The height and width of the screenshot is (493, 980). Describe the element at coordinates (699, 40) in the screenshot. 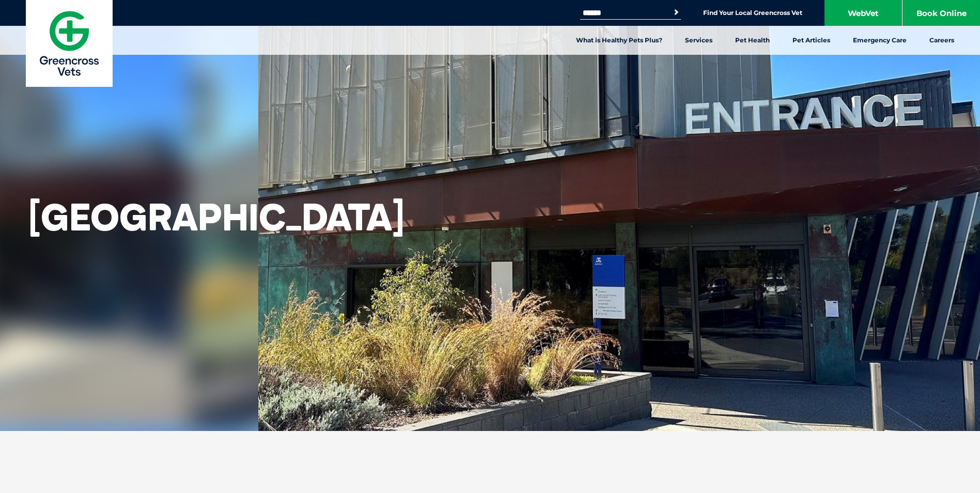

I see `a: Services` at that location.